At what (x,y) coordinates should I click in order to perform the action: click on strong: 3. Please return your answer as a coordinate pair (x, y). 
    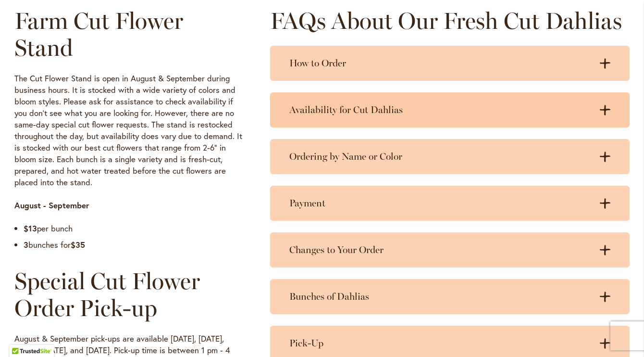
    Looking at the image, I should click on (26, 245).